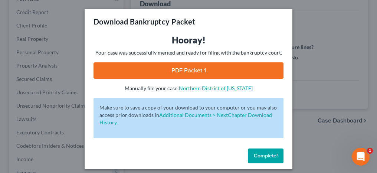 This screenshot has width=377, height=173. Describe the element at coordinates (188, 88) in the screenshot. I see `p: Manually file your case:` at that location.